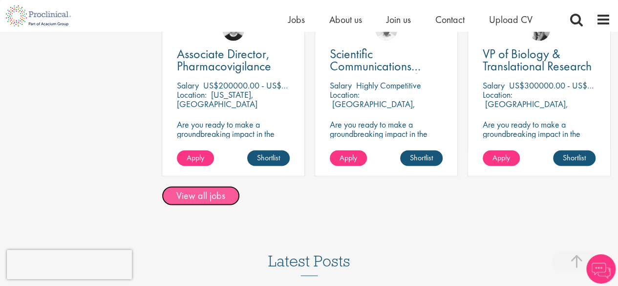  What do you see at coordinates (224, 60) in the screenshot?
I see `span: Associate Director, Pharmacovigilance` at bounding box center [224, 60].